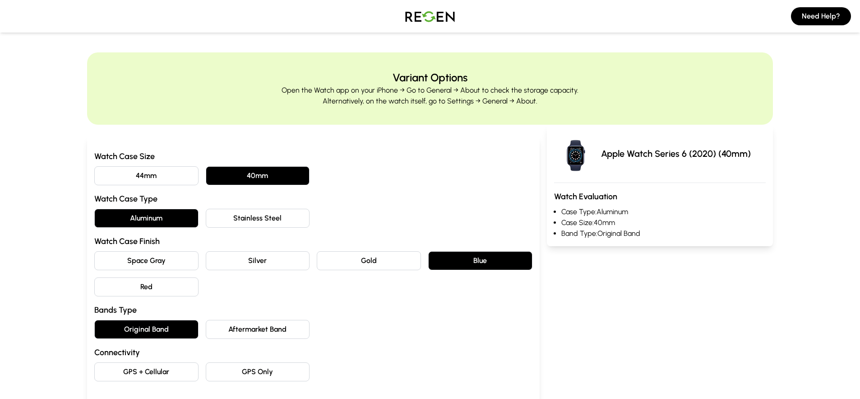 The image size is (860, 399). Describe the element at coordinates (313, 310) in the screenshot. I see `h3: Bands Type` at that location.